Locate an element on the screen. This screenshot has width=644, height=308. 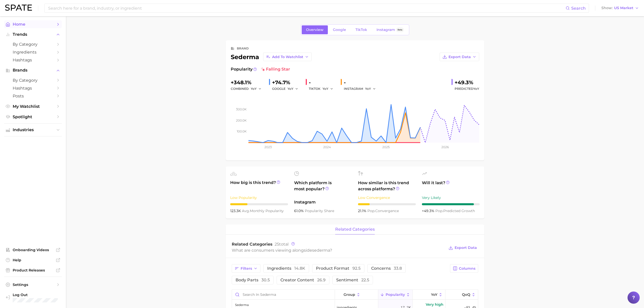
input: Search here for a brand, industry, or ingredient is located at coordinates (307, 8).